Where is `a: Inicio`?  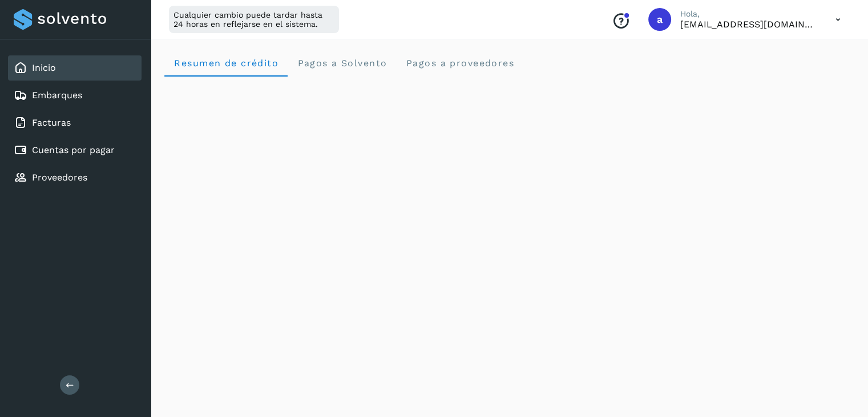
a: Inicio is located at coordinates (44, 67).